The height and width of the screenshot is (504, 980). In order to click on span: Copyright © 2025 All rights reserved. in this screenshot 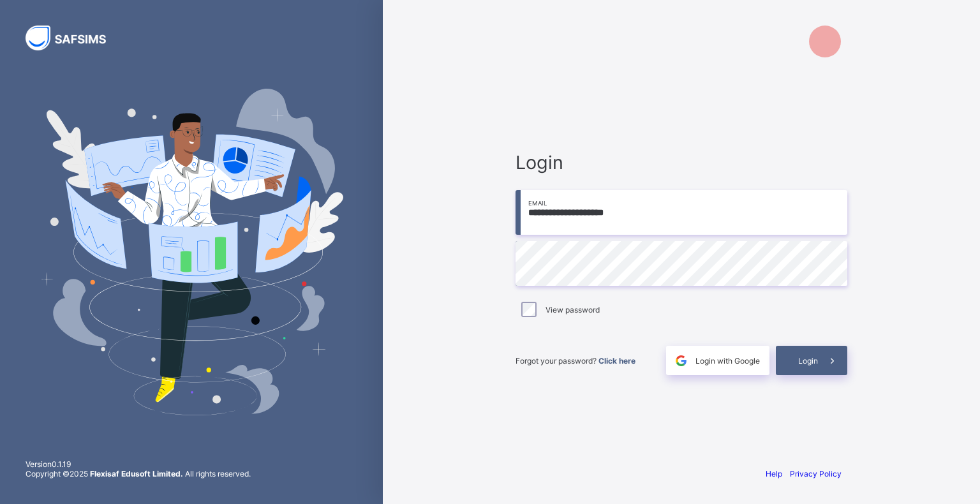, I will do `click(138, 473)`.